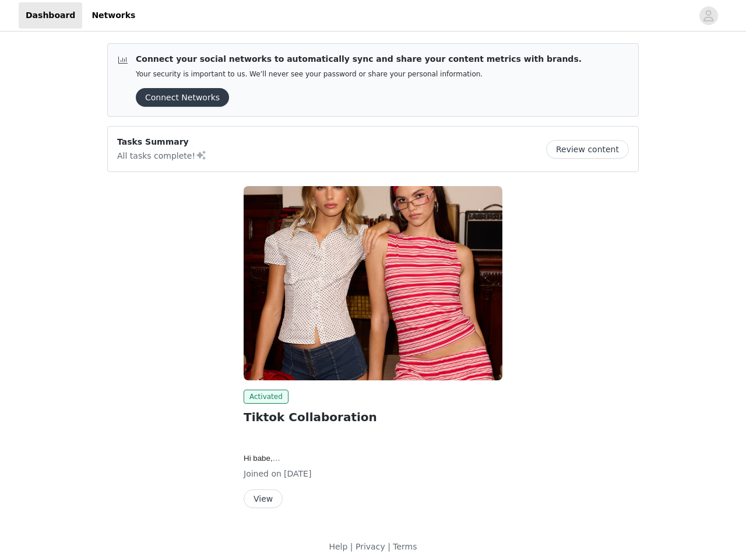  What do you see at coordinates (405, 547) in the screenshot?
I see `a: Terms` at bounding box center [405, 547].